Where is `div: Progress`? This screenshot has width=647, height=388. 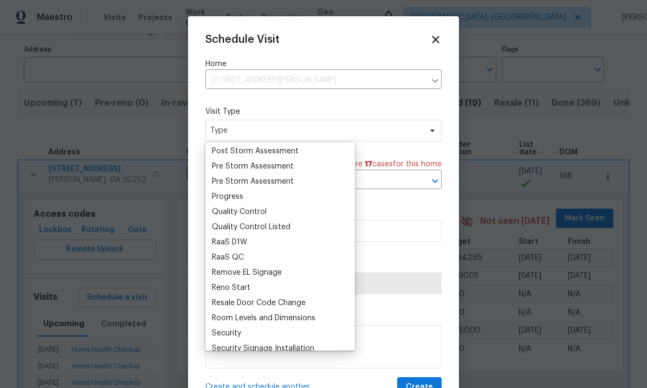
div: Progress is located at coordinates (228, 197).